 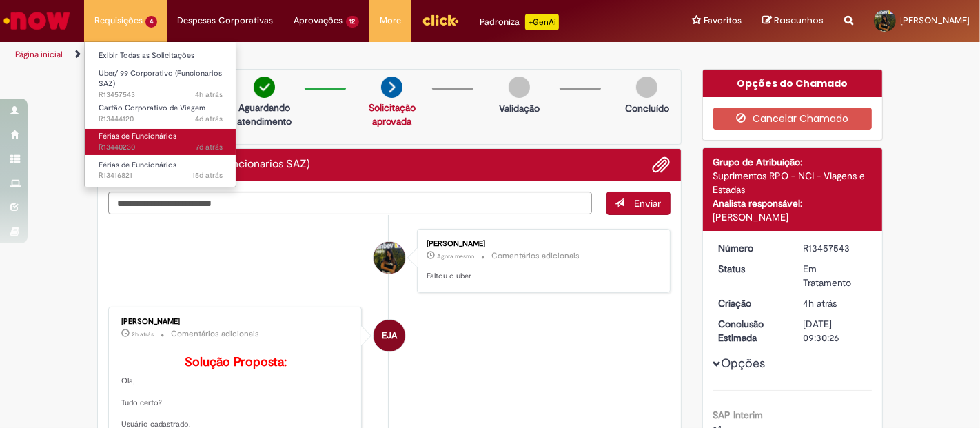 I want to click on ul: Trilhas de página, so click(x=326, y=54).